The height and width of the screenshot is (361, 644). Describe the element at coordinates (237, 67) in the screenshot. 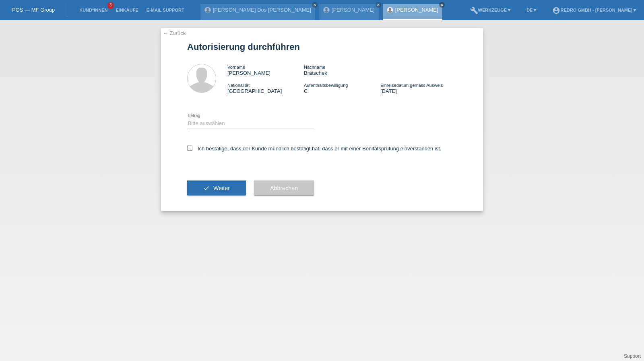

I see `span: Vorname` at that location.